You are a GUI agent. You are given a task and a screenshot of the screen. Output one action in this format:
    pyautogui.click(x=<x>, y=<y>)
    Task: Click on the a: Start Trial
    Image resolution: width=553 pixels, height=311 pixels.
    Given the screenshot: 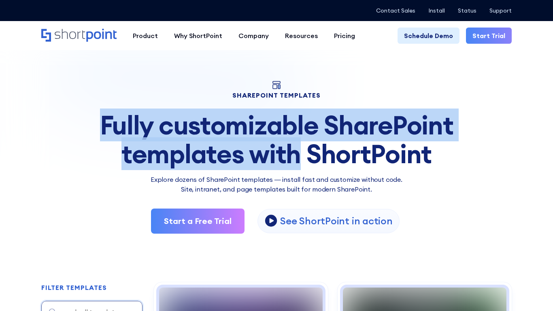 What is the action you would take?
    pyautogui.click(x=489, y=36)
    